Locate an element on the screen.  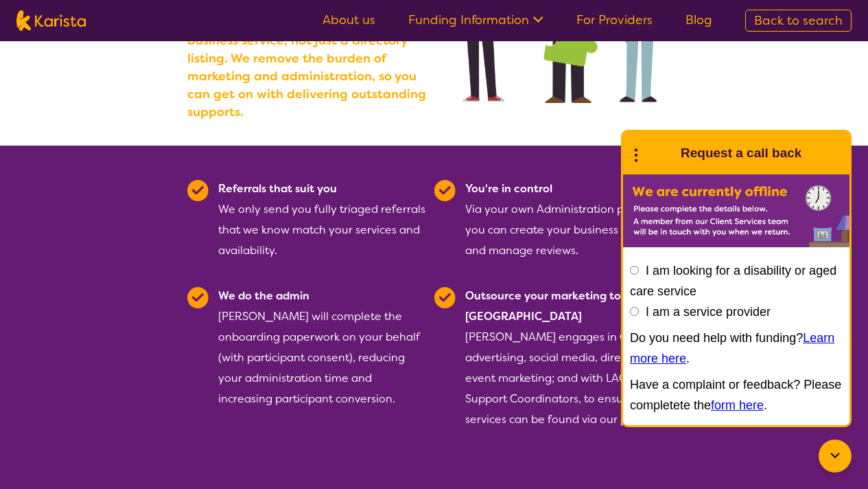
img: Karista offline chat form to request call back is located at coordinates (736, 210).